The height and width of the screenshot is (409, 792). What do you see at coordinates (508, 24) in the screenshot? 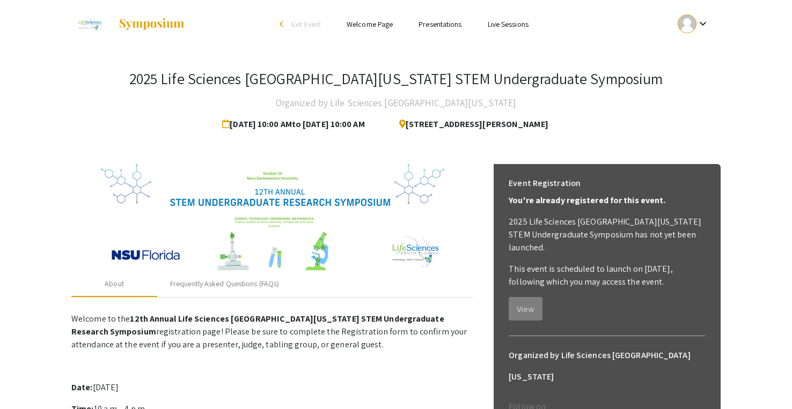
I see `a: Live Sessions` at bounding box center [508, 24].